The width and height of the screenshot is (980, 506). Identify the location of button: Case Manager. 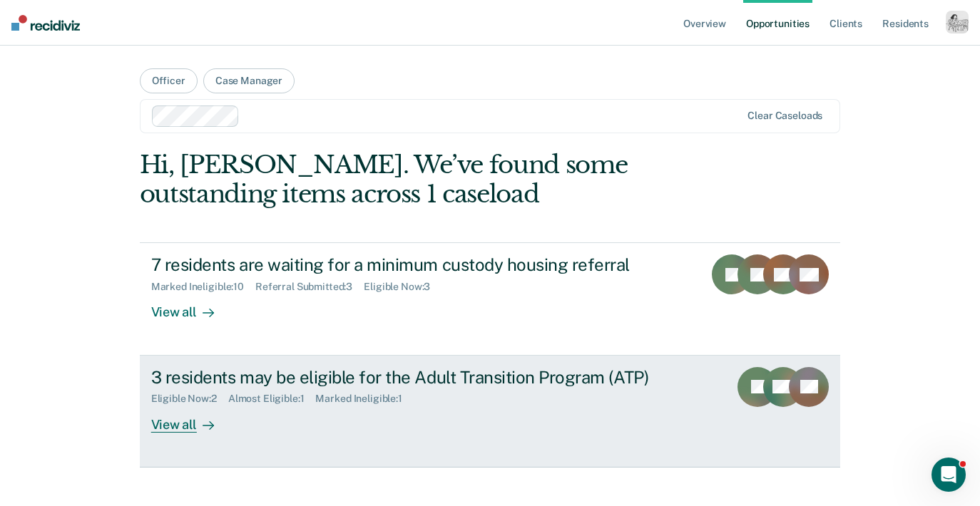
(249, 80).